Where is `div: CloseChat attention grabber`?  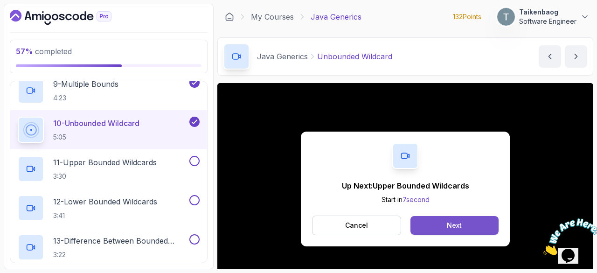
div: CloseChat attention grabber is located at coordinates (29, 22).